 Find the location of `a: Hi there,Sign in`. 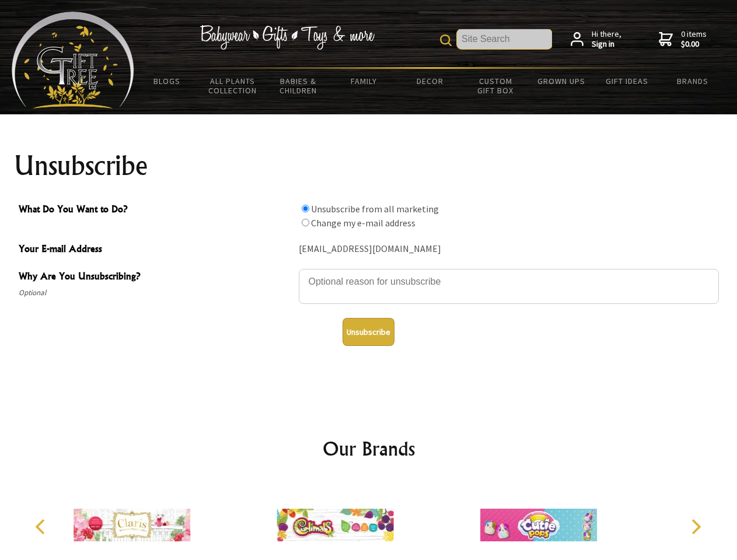

a: Hi there,Sign in is located at coordinates (596, 39).